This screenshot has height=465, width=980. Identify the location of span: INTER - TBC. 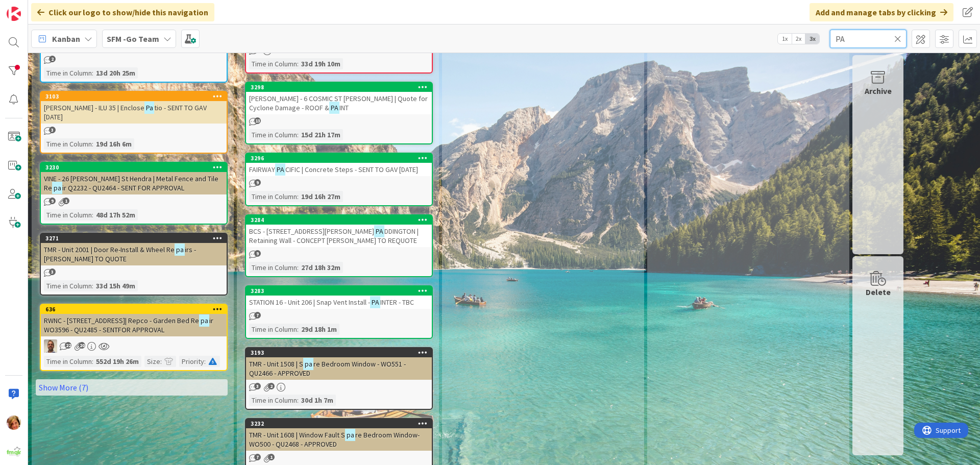
(397, 302).